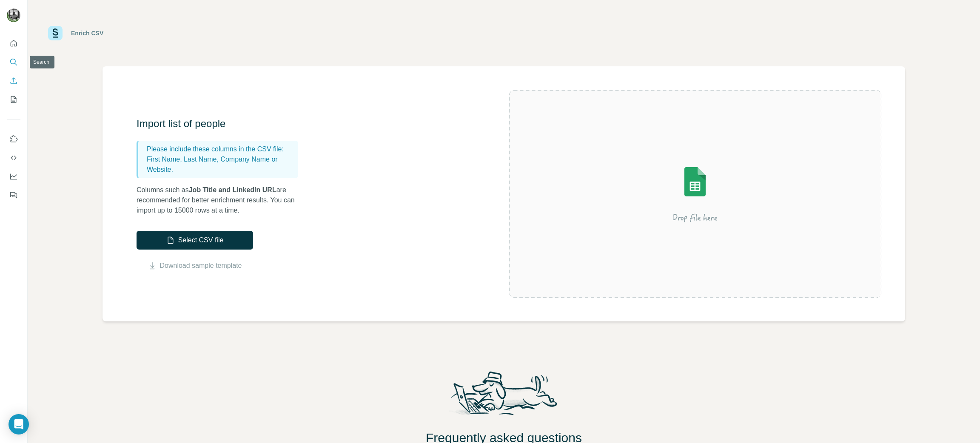 The width and height of the screenshot is (980, 443). I want to click on button: Use Surfe on LinkedIn, so click(14, 139).